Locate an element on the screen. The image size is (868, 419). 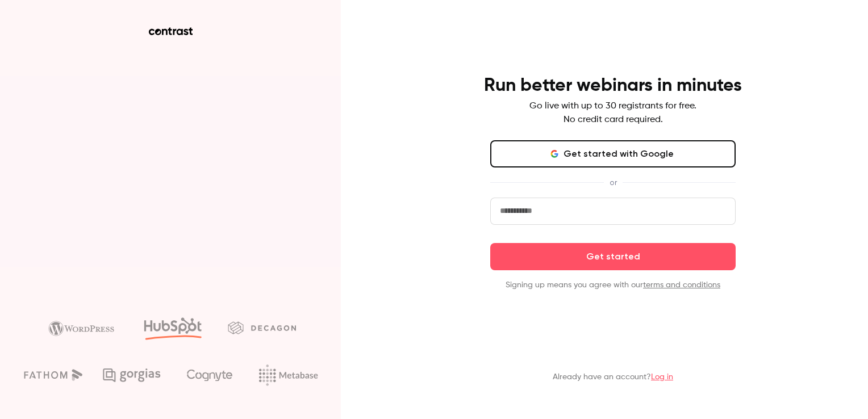
button: Get started with Google is located at coordinates (613, 154).